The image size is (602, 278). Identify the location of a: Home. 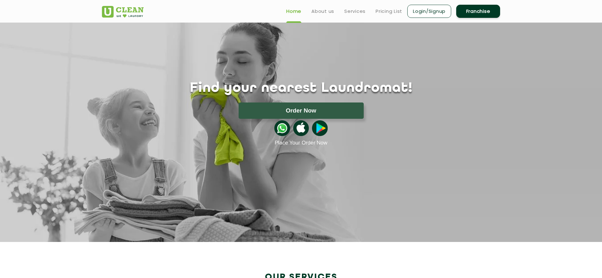
(294, 11).